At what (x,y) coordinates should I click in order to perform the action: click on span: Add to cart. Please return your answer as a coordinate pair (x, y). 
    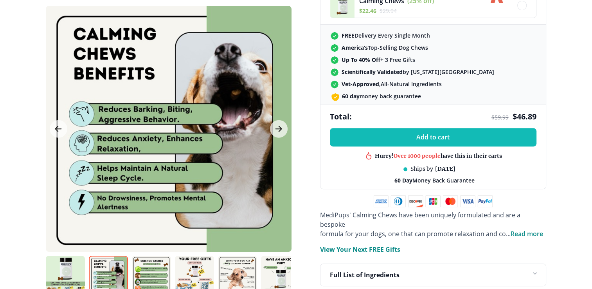
    Looking at the image, I should click on (432, 137).